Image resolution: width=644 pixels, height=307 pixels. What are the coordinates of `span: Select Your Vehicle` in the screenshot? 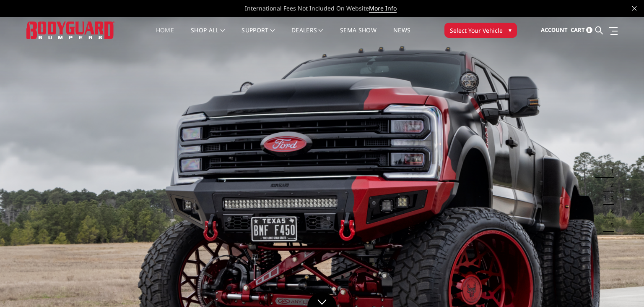 It's located at (476, 30).